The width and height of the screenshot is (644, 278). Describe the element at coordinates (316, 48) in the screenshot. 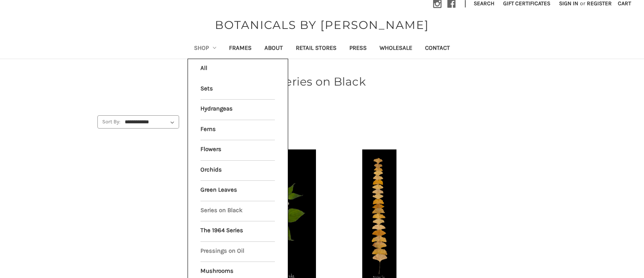

I see `a: Retail Stores` at that location.